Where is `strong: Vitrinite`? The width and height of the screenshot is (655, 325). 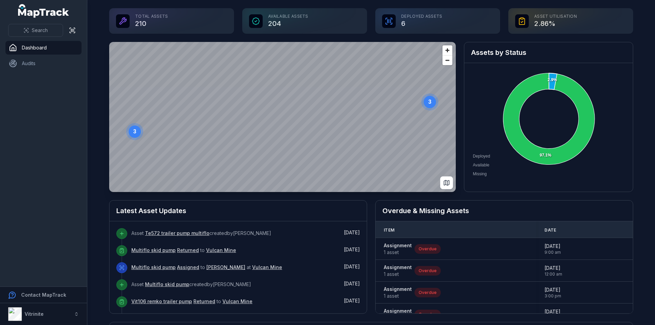
strong: Vitrinite is located at coordinates (34, 314).